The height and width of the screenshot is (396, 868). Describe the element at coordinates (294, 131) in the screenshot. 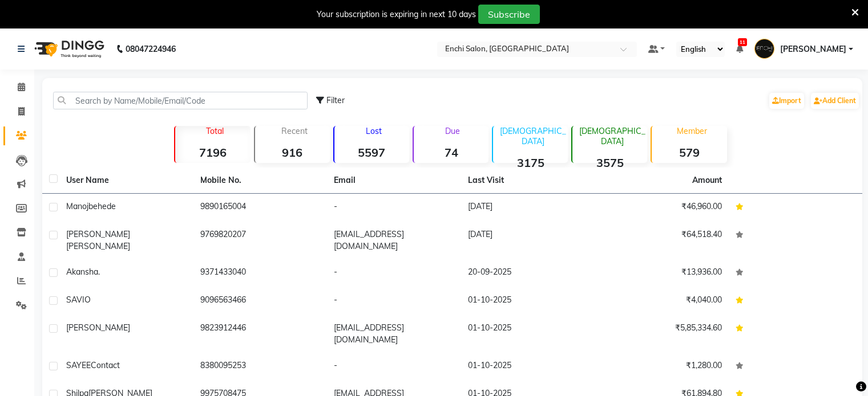

I see `p: Recent` at that location.